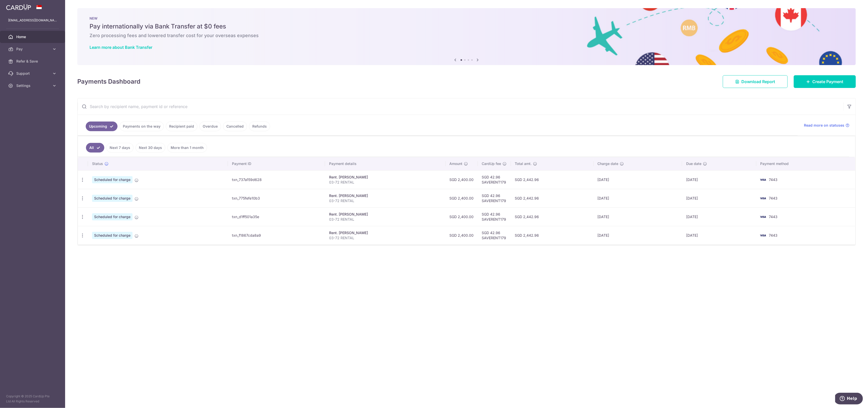 This screenshot has width=868, height=408. What do you see at coordinates (385, 164) in the screenshot?
I see `th: Payment details` at bounding box center [385, 164].